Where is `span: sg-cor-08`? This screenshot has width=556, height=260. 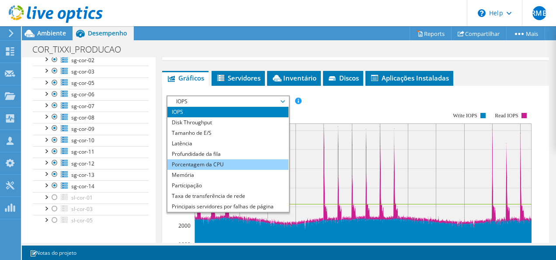 span: sg-cor-08 is located at coordinates (83, 117).